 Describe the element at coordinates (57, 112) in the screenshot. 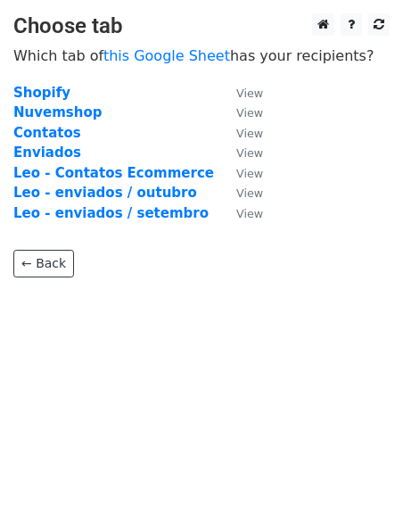

I see `a: Nuvemshop` at that location.